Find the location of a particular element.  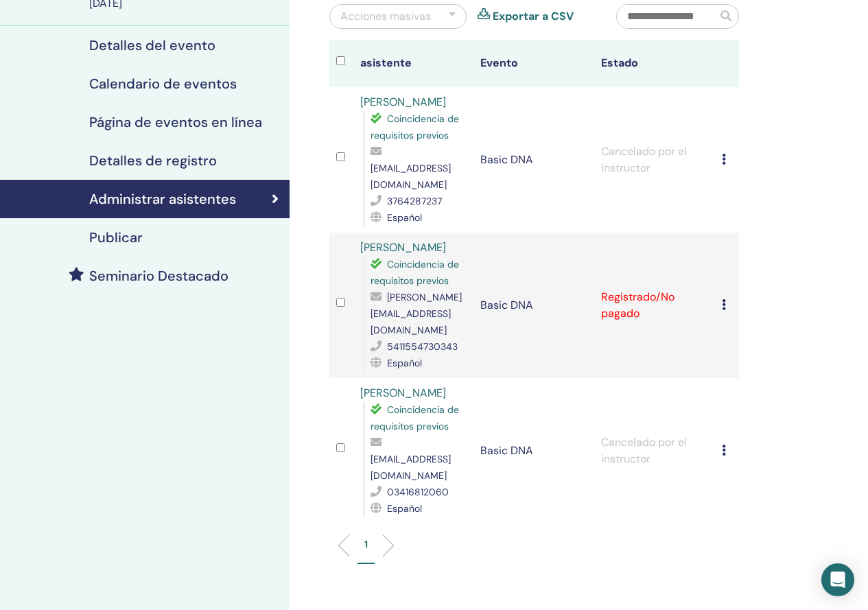

h4: Publicar is located at coordinates (116, 238).